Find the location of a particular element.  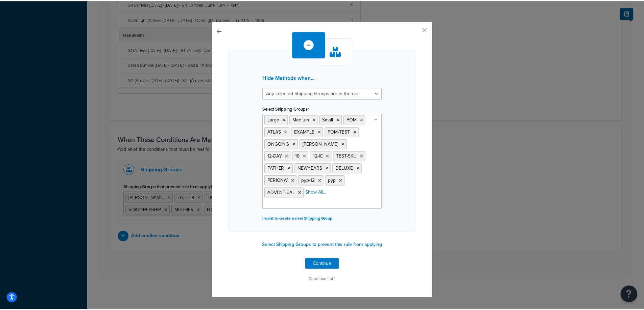

span: 12-DAY is located at coordinates (276, 156).